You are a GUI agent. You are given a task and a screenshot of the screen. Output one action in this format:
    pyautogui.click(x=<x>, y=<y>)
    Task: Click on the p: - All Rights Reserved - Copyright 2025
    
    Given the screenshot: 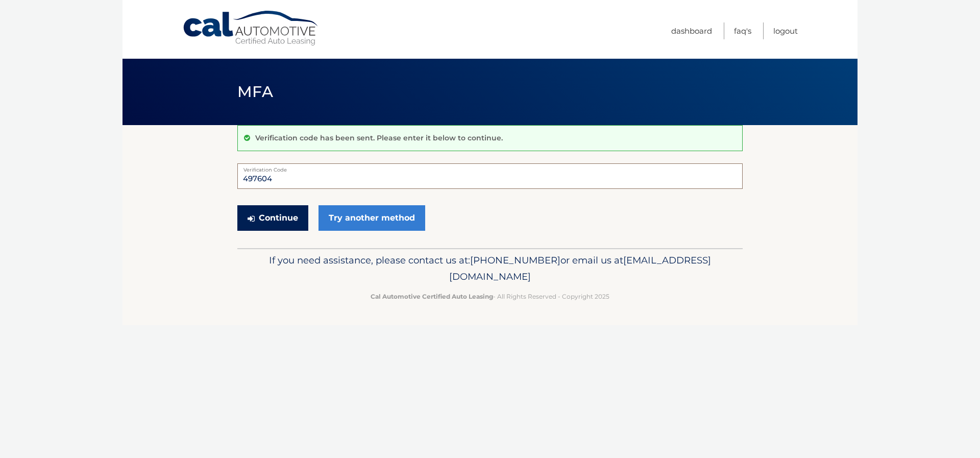 What is the action you would take?
    pyautogui.click(x=490, y=296)
    